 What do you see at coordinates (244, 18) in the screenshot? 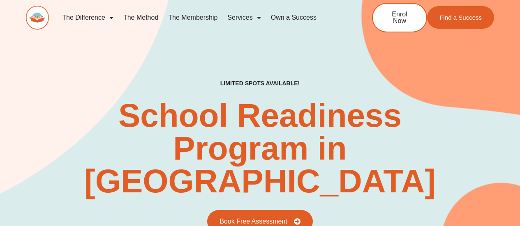
I see `a: Services` at bounding box center [244, 18].